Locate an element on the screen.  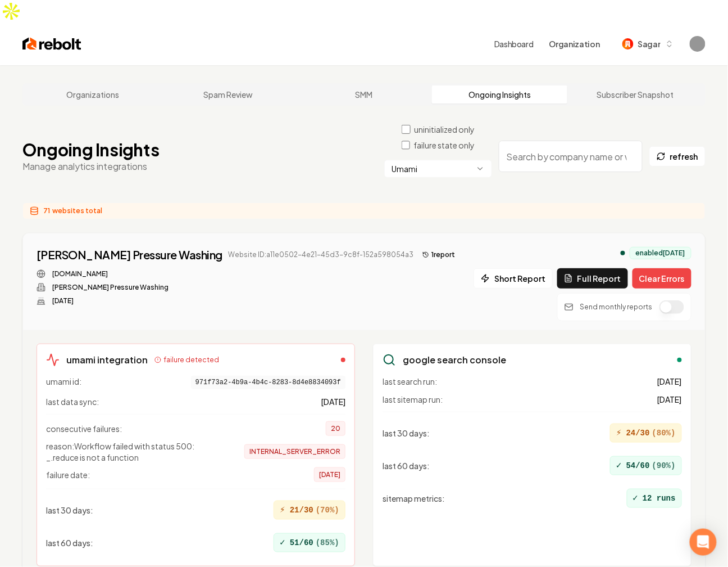
a: Organizations is located at coordinates (93, 94).